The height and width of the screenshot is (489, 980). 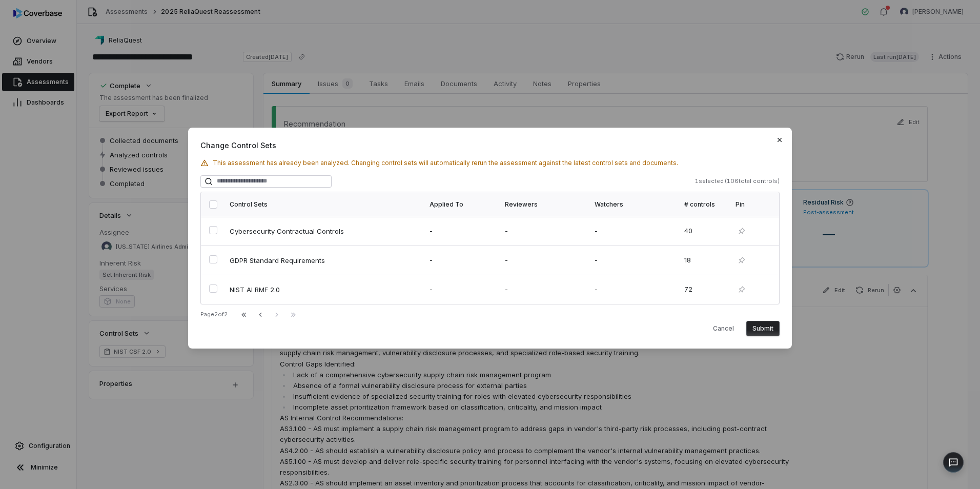 What do you see at coordinates (255, 290) in the screenshot?
I see `span: NIST AI RMF 2.0` at bounding box center [255, 290].